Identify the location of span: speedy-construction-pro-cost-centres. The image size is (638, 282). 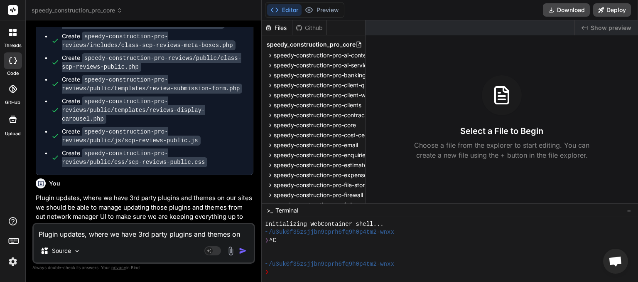
(326, 135).